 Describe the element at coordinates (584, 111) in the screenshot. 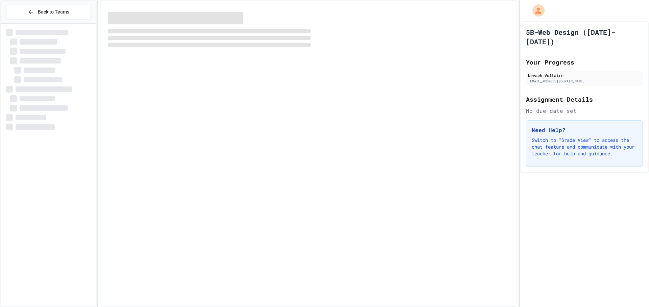

I see `div: No due date set` at that location.